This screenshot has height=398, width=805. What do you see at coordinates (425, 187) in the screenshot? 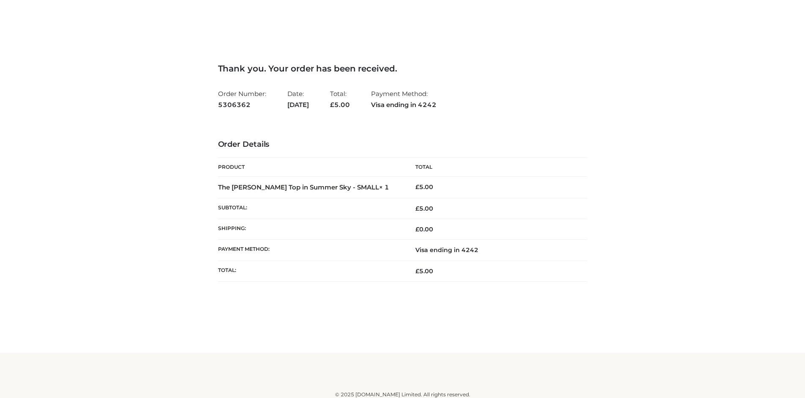
I see `bdi: 5.00` at bounding box center [425, 187].